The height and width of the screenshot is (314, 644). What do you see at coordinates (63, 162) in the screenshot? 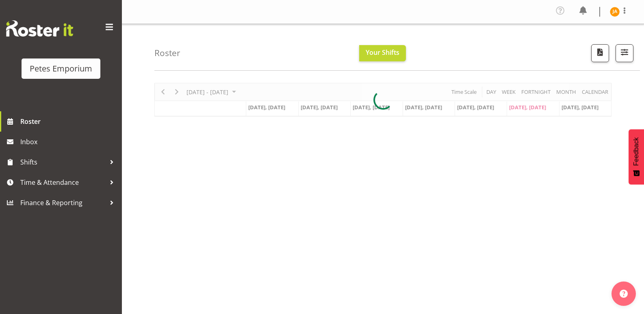
I see `span: Shifts` at bounding box center [63, 162].